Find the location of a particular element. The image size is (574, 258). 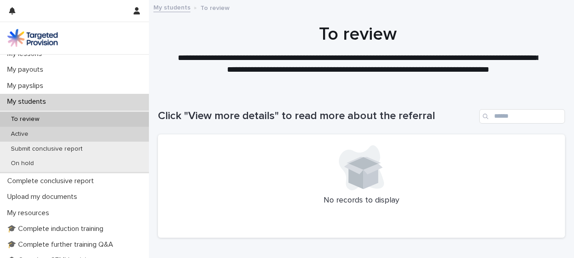

input: Search is located at coordinates (522, 116).